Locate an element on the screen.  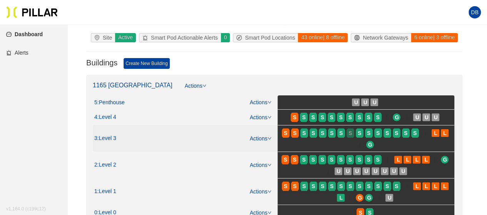
div: 6 online | 3 offline is located at coordinates (435, 38).